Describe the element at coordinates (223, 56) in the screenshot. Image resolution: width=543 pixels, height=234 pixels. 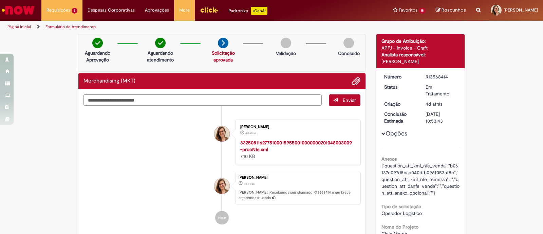
I see `a: Solicitação aprovada` at that location.